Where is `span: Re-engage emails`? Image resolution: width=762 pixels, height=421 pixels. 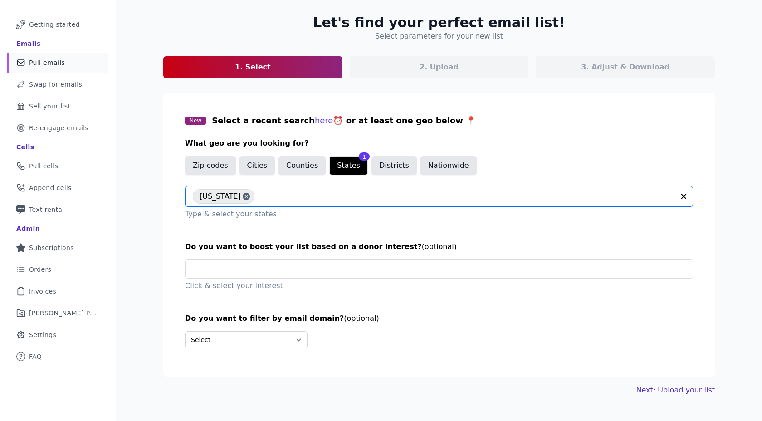
span: Re-engage emails is located at coordinates (59, 128).